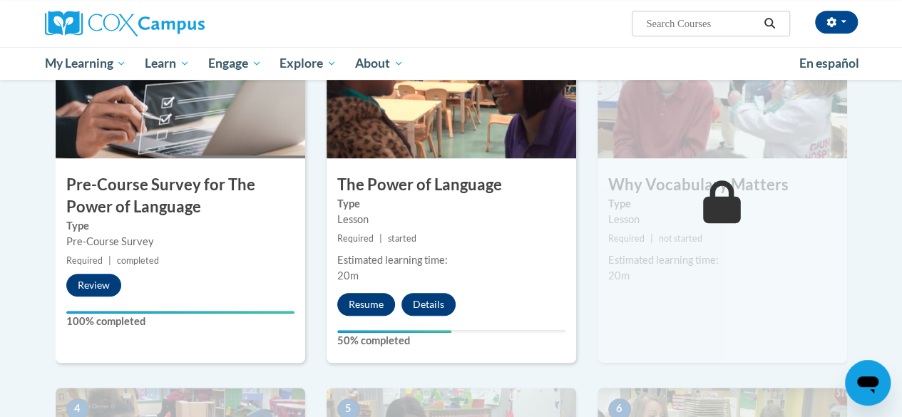  I want to click on span: En español, so click(829, 63).